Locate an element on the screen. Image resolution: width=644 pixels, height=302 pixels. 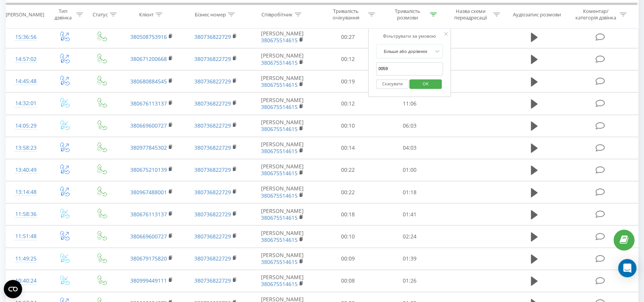
td: 00:08 is located at coordinates (348, 280).